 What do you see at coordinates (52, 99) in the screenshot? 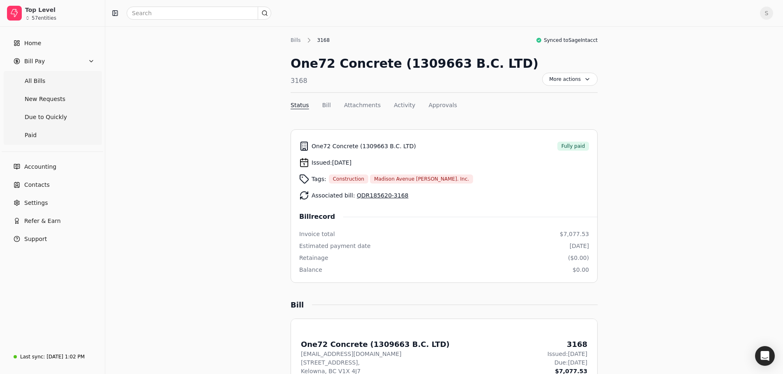
I see `a: New Requests` at bounding box center [52, 99].